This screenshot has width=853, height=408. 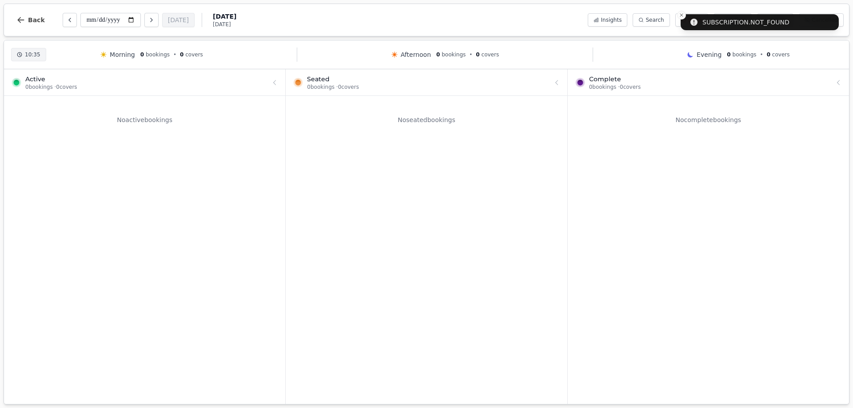 I want to click on button: Block, so click(x=692, y=20).